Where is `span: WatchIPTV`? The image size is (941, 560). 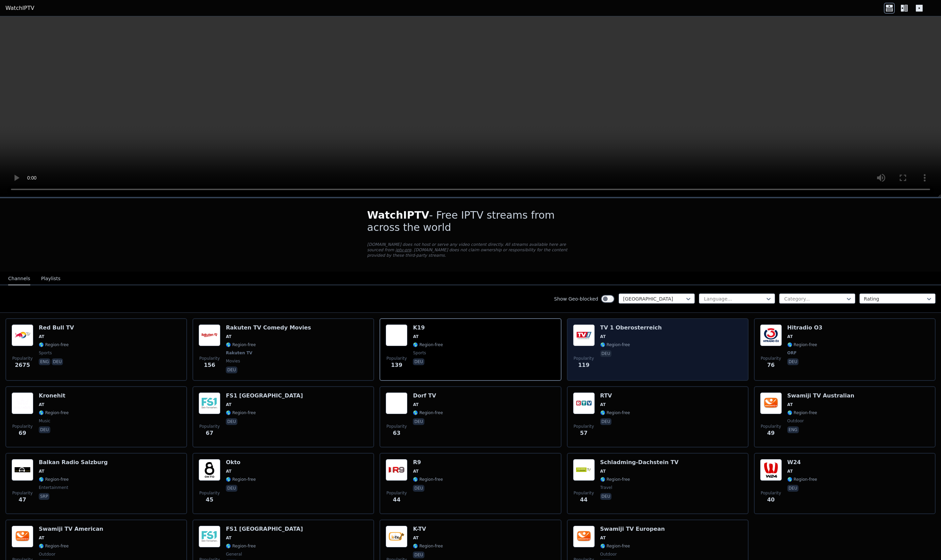
span: WatchIPTV is located at coordinates (398, 215).